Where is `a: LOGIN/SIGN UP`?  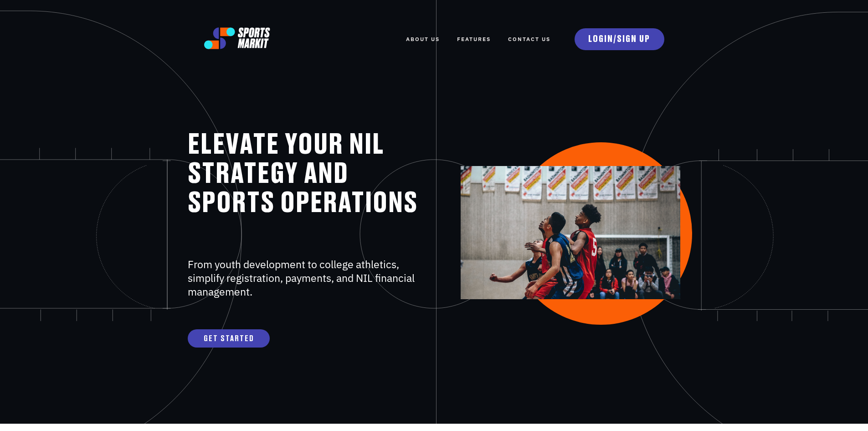 a: LOGIN/SIGN UP is located at coordinates (619, 39).